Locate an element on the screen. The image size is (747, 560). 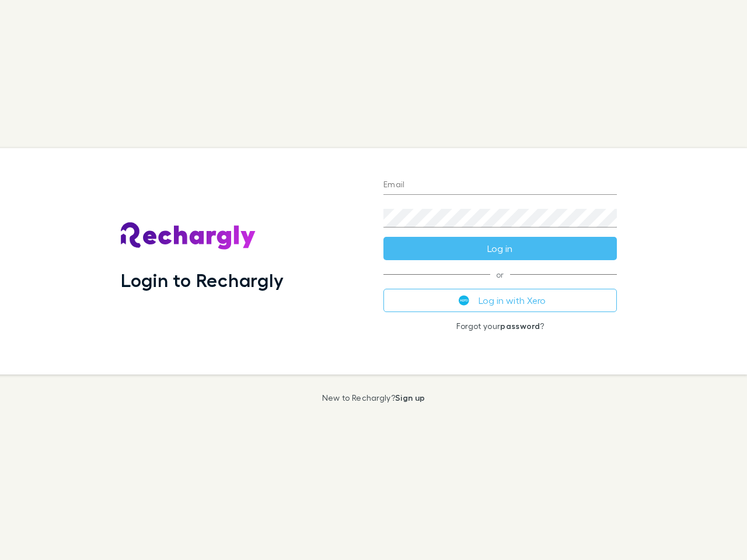
img: Xero's logo is located at coordinates (464, 301).